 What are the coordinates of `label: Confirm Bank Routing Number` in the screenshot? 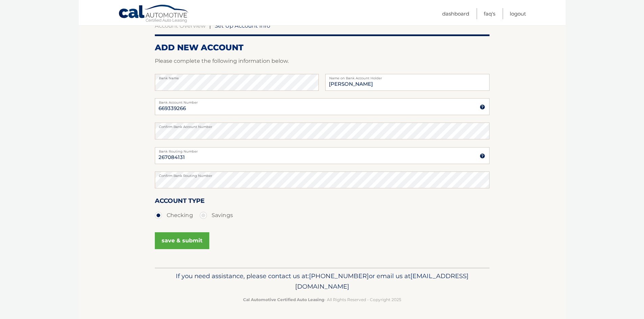 It's located at (322, 174).